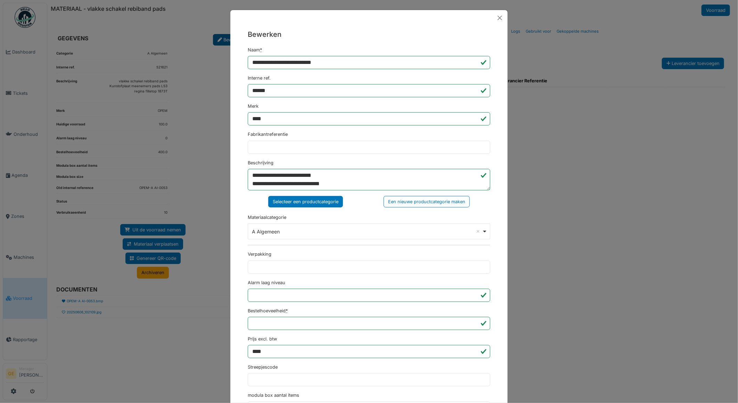 This screenshot has height=403, width=738. What do you see at coordinates (267, 217) in the screenshot?
I see `label: Materiaalcategorie` at bounding box center [267, 217].